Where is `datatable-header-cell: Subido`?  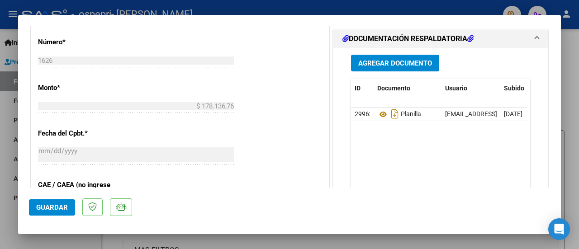
datatable-header-cell: Subido is located at coordinates (523, 88).